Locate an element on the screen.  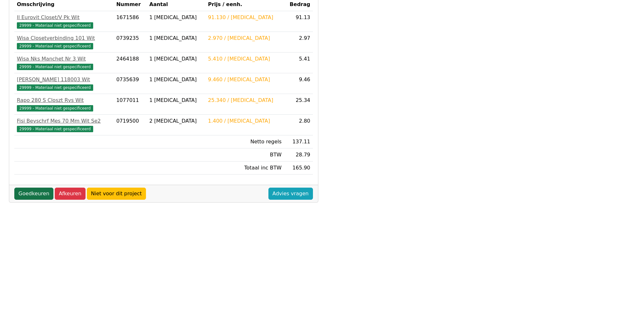
a: Niet voor dit project is located at coordinates (116, 194).